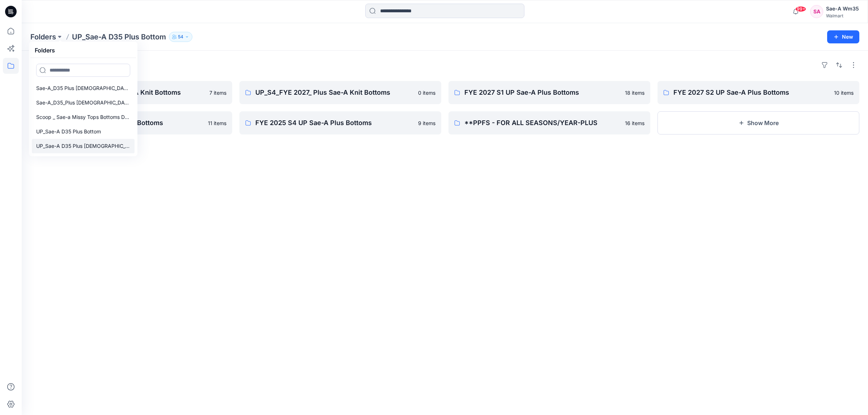  What do you see at coordinates (341, 93) in the screenshot?
I see `a: UP_S4_FYE 2027_ Plus Sae-A Knit Bottoms0 items` at bounding box center [341, 93].